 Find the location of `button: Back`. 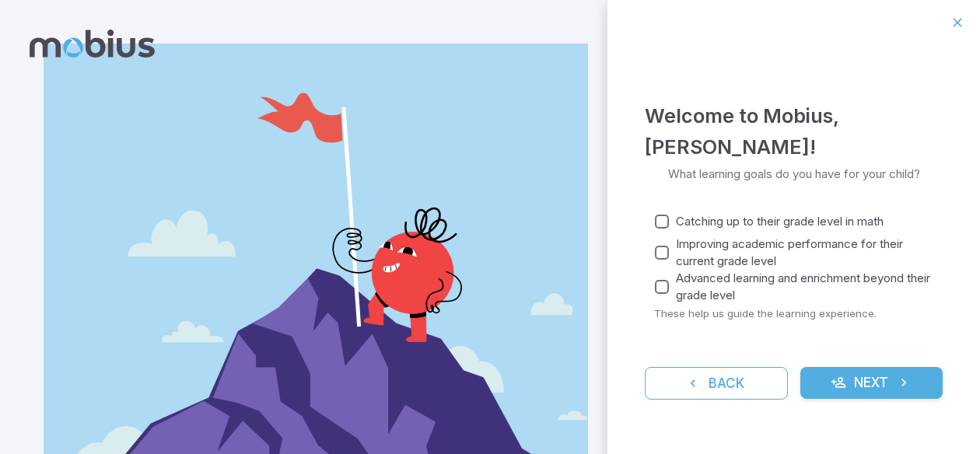

button: Back is located at coordinates (717, 384).